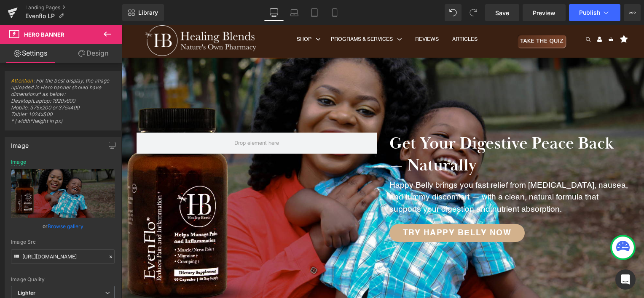 Image resolution: width=644 pixels, height=298 pixels. Describe the element at coordinates (477, 14) in the screenshot. I see `img: User Icon` at that location.